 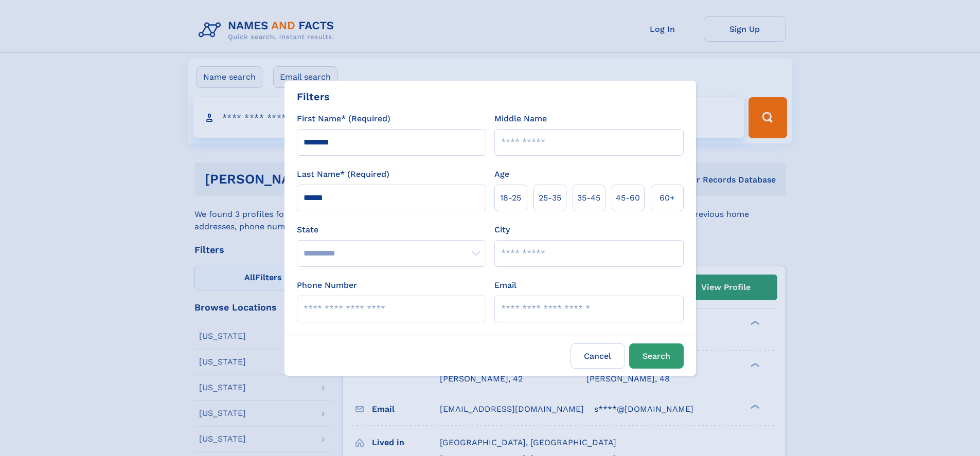 What do you see at coordinates (327, 285) in the screenshot?
I see `label: Phone Number` at bounding box center [327, 285].